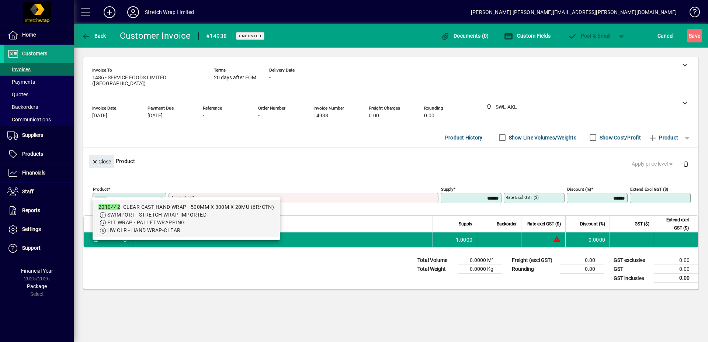 Image resolution: width=708 pixels, height=342 pixels. Describe the element at coordinates (480, 260) in the screenshot. I see `td: 0.0000 M³` at that location.